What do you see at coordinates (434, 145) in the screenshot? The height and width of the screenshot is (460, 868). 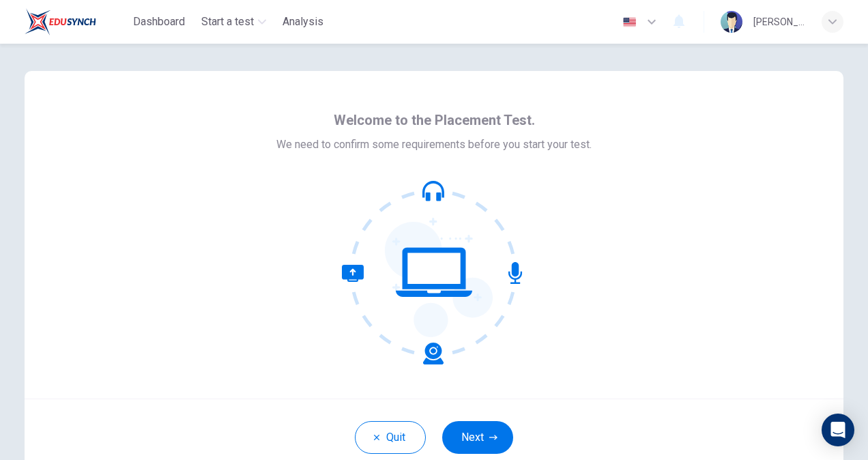 I see `span: We need to confirm some requirements before you start your test.` at bounding box center [434, 145].